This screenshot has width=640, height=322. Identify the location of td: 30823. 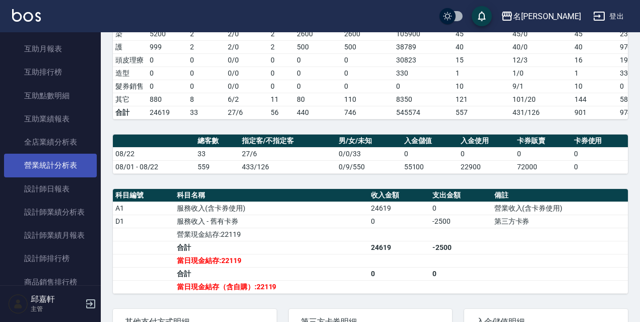
(423, 60).